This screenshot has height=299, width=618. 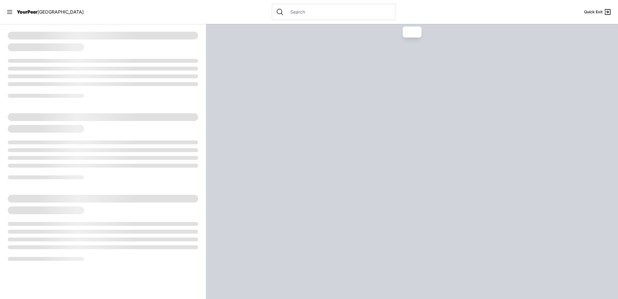 What do you see at coordinates (27, 12) in the screenshot?
I see `span: YourPeer` at bounding box center [27, 12].